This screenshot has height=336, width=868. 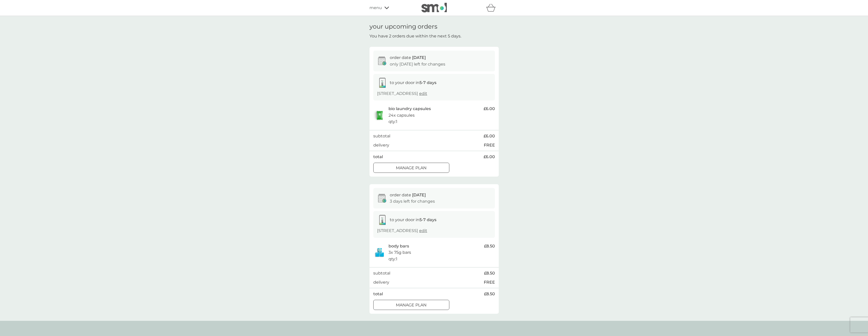 I want to click on p: 3x 75g bars, so click(x=399, y=252).